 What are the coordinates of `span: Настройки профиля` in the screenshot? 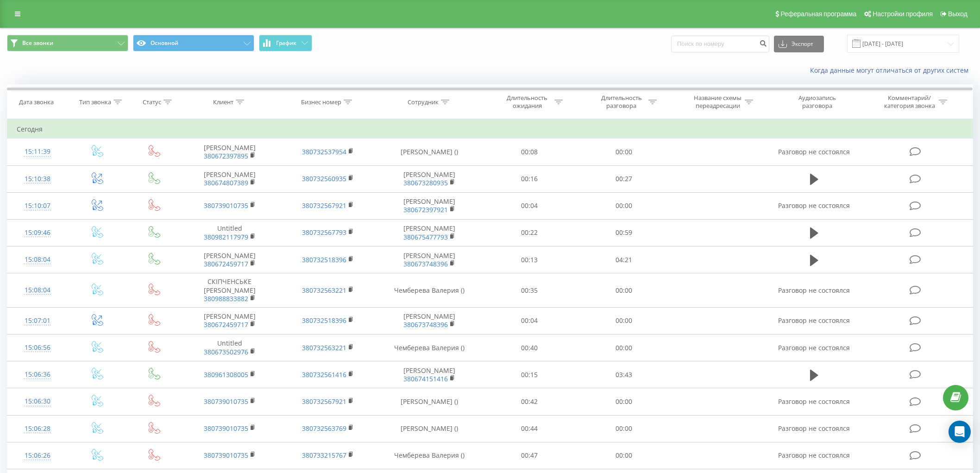 It's located at (902, 14).